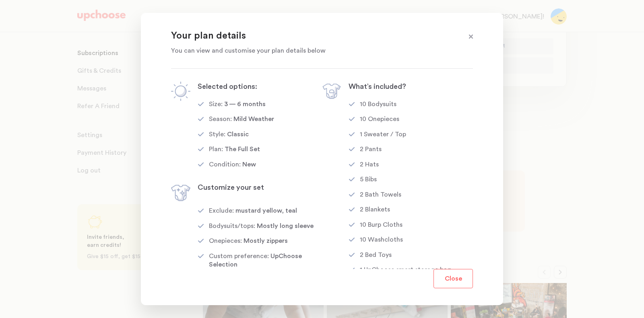 The image size is (644, 318). I want to click on p: Your plan details, so click(312, 36).